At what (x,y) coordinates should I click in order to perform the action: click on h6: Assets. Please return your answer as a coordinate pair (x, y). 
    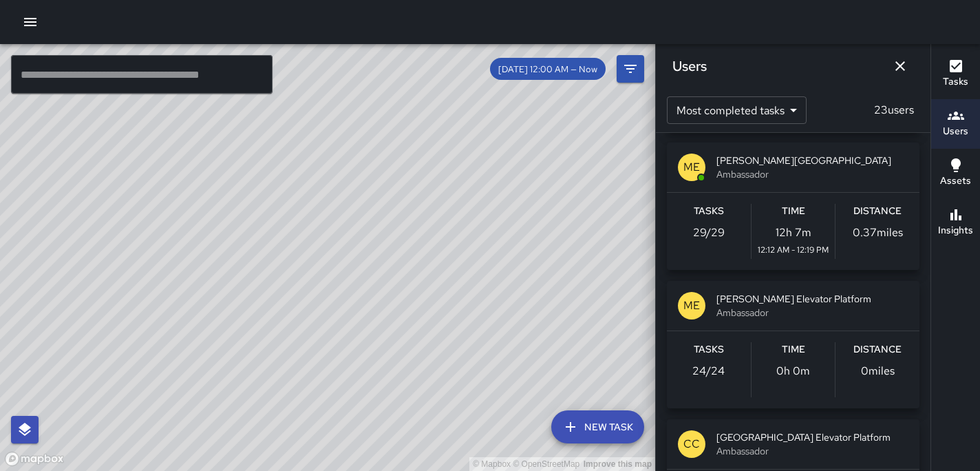
    Looking at the image, I should click on (955, 181).